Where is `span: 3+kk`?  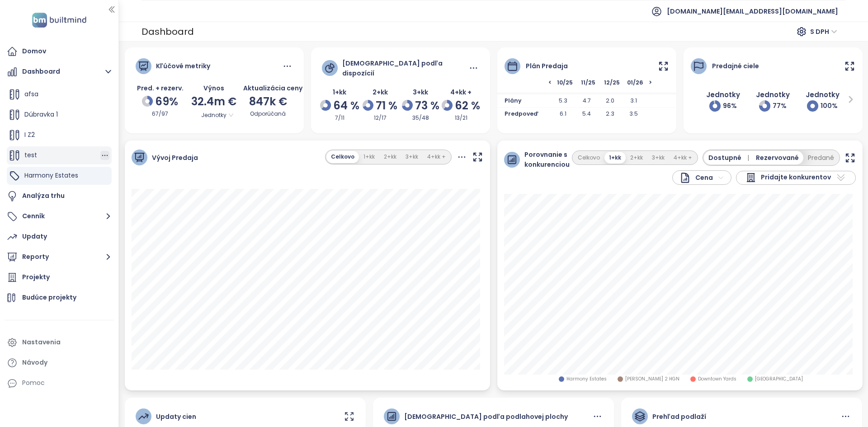
span: 3+kk is located at coordinates (420, 92).